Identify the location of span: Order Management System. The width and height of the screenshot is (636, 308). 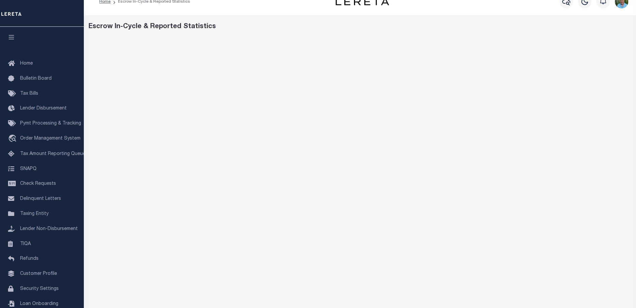
(50, 139).